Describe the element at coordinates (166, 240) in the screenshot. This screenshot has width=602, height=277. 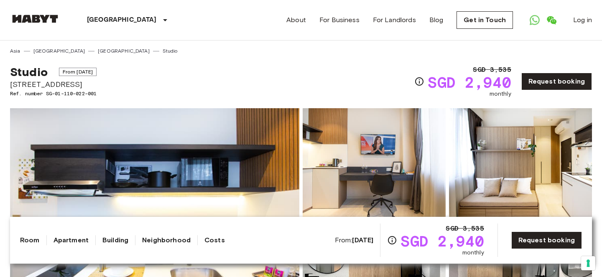
I see `a: Neighborhood` at that location.